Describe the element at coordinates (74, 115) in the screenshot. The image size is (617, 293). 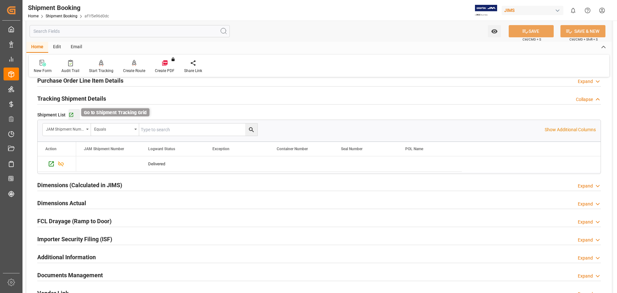
I see `button: Go to Shipment Tracking Grid` at that location.